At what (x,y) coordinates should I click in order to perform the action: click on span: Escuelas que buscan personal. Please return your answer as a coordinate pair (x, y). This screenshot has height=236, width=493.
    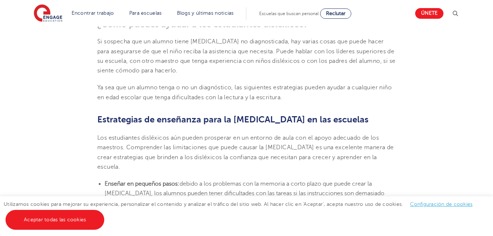
    Looking at the image, I should click on (289, 14).